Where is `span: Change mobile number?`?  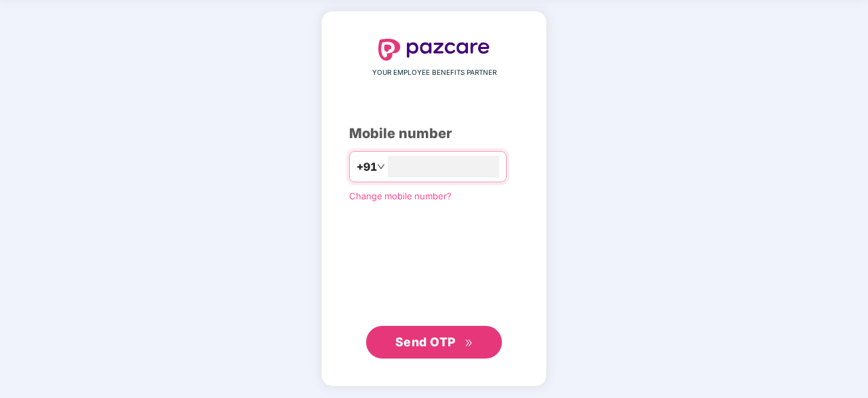 span: Change mobile number? is located at coordinates (400, 196).